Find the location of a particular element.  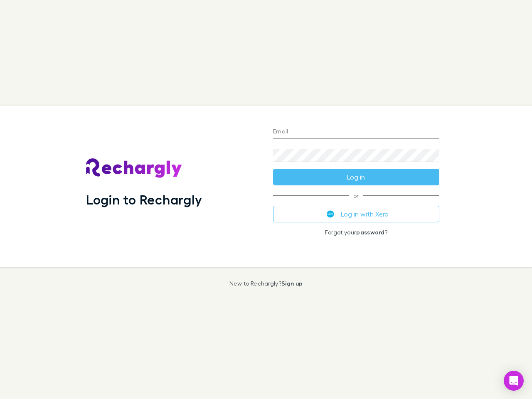

a: Sign up is located at coordinates (292, 283).